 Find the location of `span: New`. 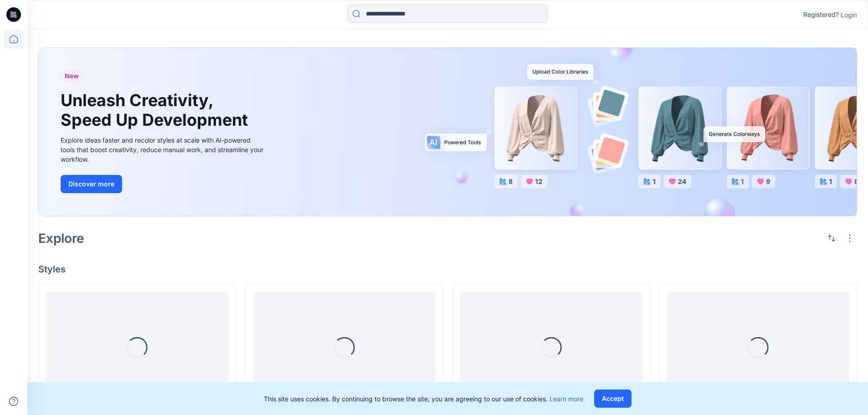

span: New is located at coordinates (71, 76).